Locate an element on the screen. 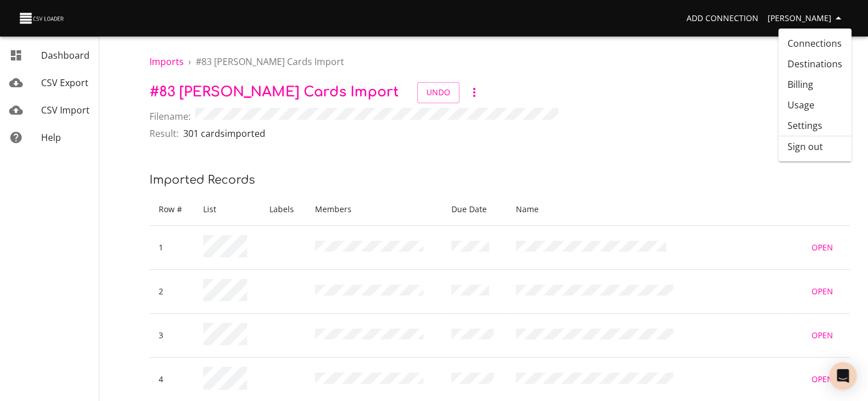 The width and height of the screenshot is (868, 401). button: Undo is located at coordinates (438, 92).